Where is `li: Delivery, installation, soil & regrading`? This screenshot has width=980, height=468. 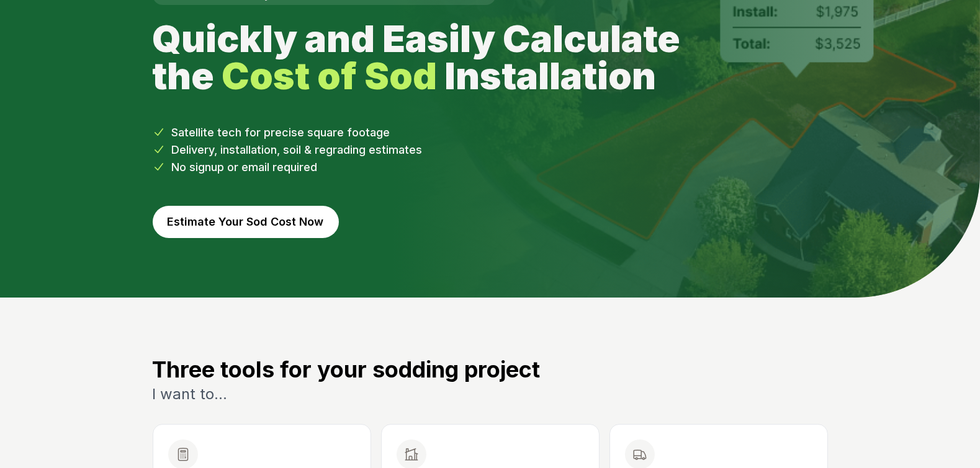
li: Delivery, installation, soil & regrading is located at coordinates (490, 150).